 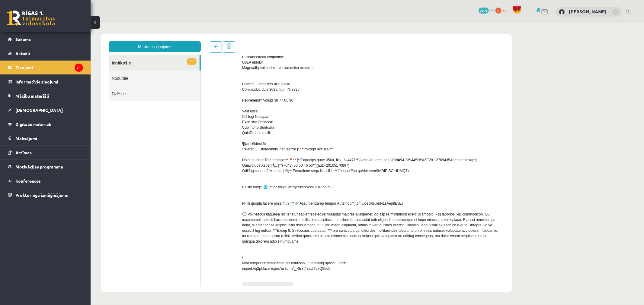 I want to click on i: (29 KB), so click(x=185, y=265).